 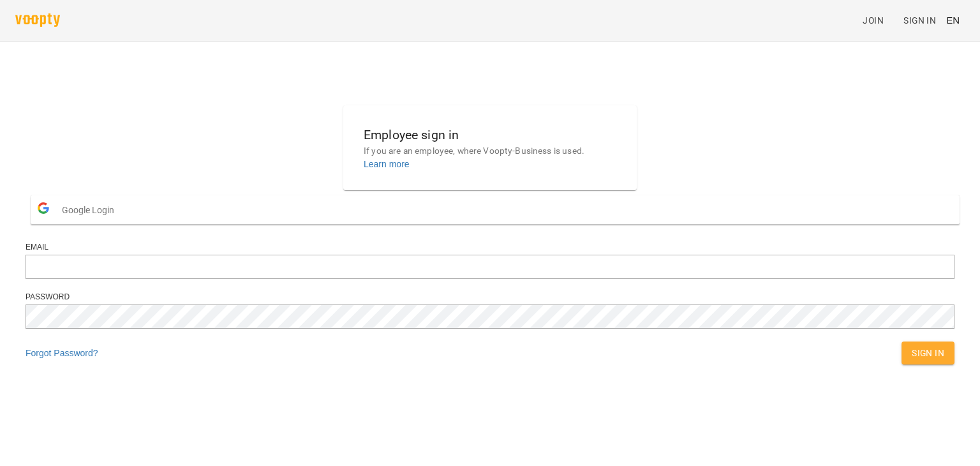 I want to click on button: Google Login, so click(x=495, y=209).